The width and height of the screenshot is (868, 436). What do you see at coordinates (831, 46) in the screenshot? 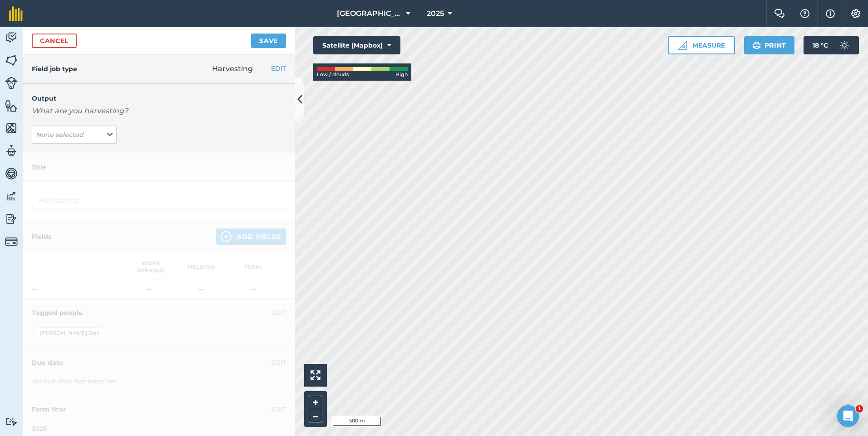
I see `button: 18 °C` at bounding box center [831, 46].